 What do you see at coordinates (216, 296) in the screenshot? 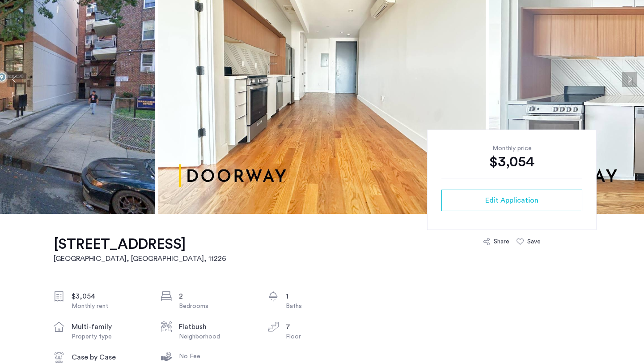
I see `div: 2` at bounding box center [216, 296].